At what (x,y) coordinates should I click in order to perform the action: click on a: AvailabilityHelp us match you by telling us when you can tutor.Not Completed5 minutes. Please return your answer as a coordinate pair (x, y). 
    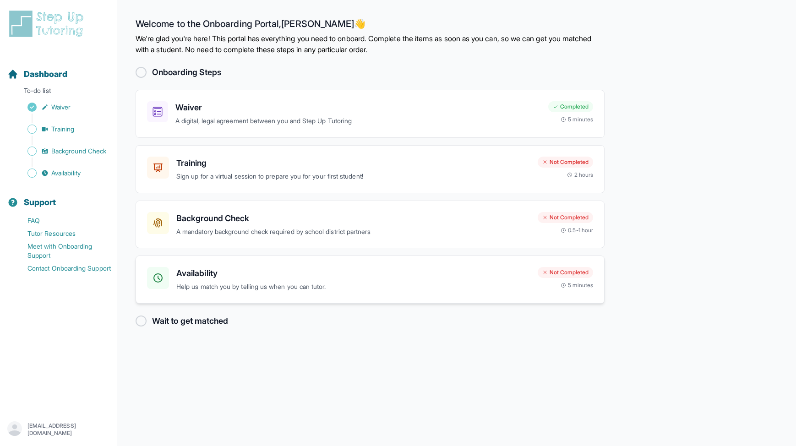
    Looking at the image, I should click on (370, 279).